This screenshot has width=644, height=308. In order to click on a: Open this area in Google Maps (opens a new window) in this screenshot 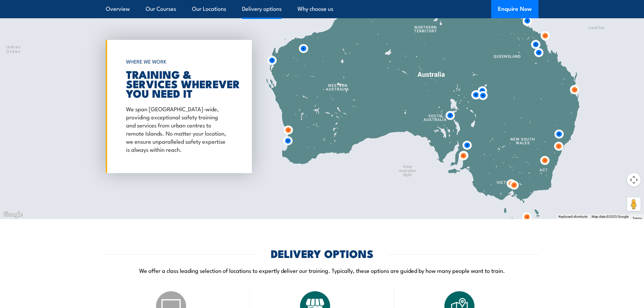, I will do `click(13, 215)`.